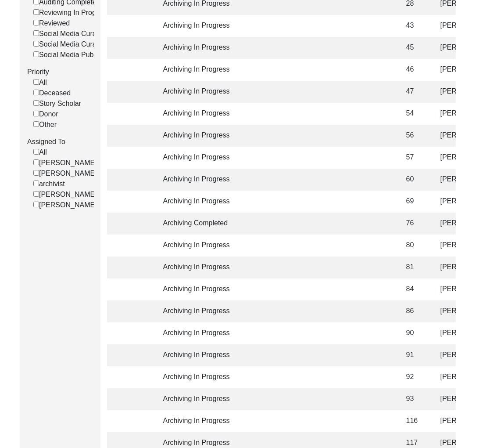 Image resolution: width=483 pixels, height=448 pixels. I want to click on input: Social Media Curation In Progress, so click(36, 32).